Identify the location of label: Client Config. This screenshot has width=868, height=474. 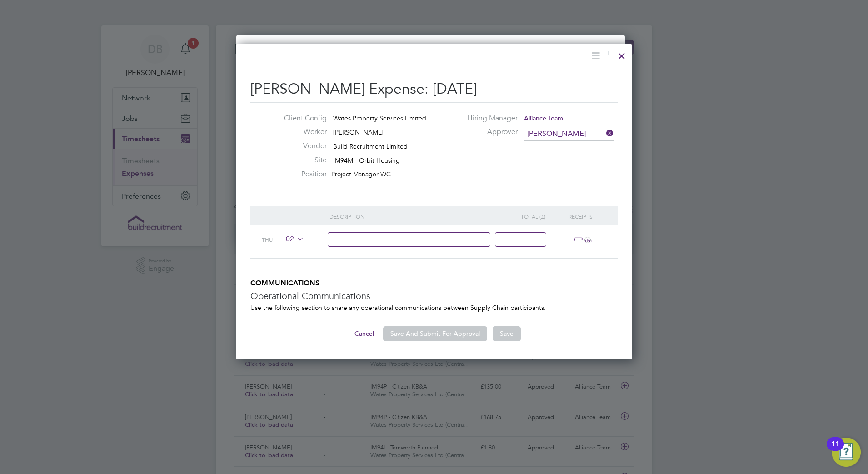
(302, 118).